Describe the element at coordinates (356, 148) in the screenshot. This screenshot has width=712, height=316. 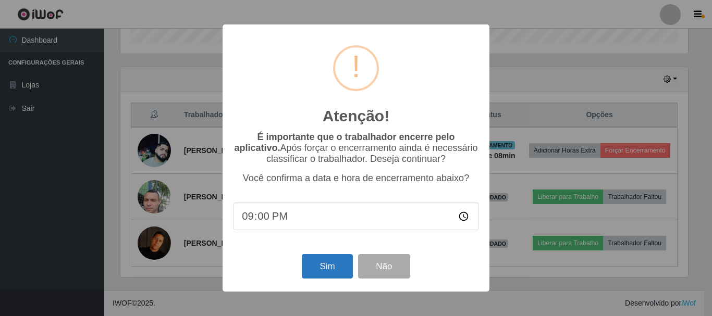
I see `p: Após forçar o encerramento ainda é necessário classificar o trabalhador. Deseja continuar?` at that location.